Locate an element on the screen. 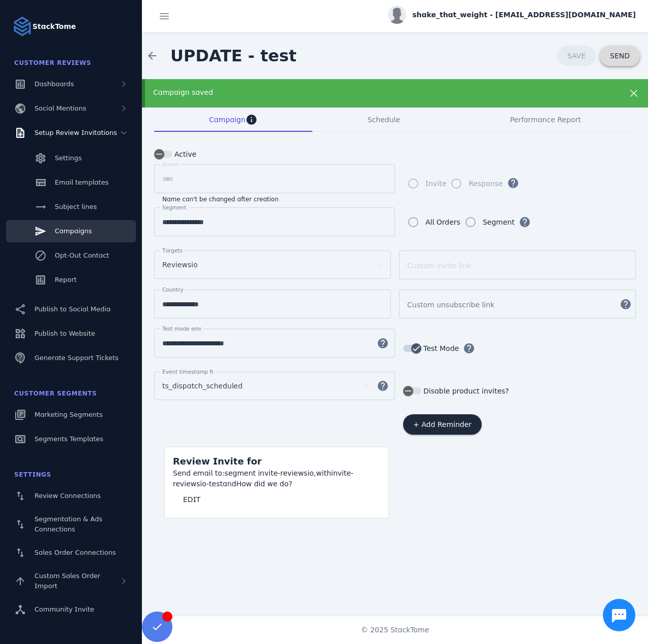 This screenshot has height=644, width=648. a: Subject lines is located at coordinates (71, 206).